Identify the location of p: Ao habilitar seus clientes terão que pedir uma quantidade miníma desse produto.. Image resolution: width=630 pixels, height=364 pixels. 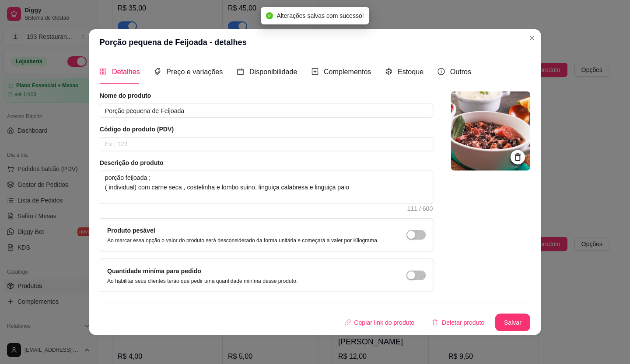
(202, 281).